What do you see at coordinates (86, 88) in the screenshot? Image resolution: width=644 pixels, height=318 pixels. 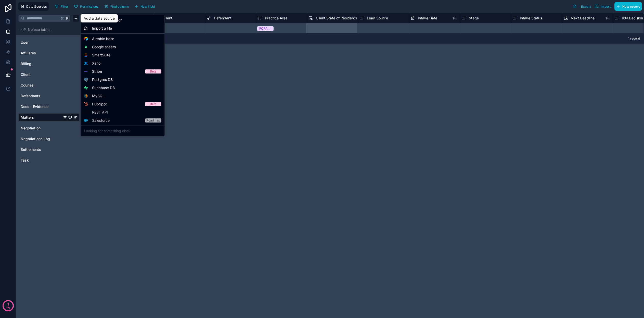 I see `img: Supabase logo` at bounding box center [86, 88].